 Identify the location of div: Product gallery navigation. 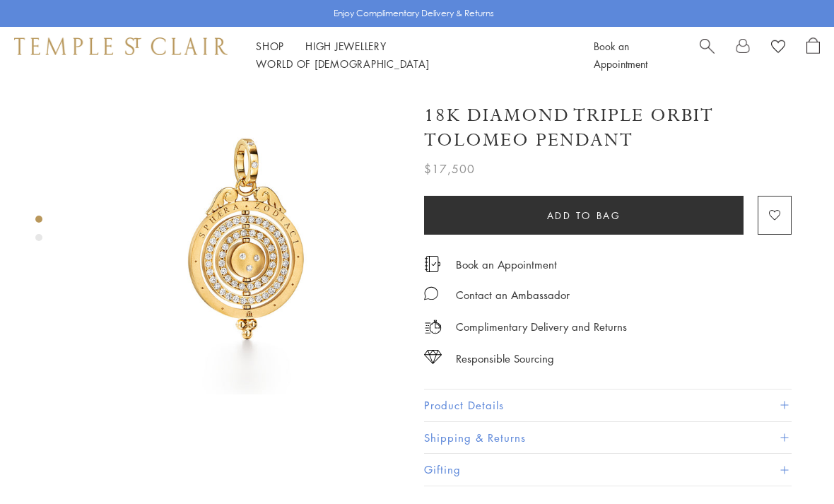
(39, 232).